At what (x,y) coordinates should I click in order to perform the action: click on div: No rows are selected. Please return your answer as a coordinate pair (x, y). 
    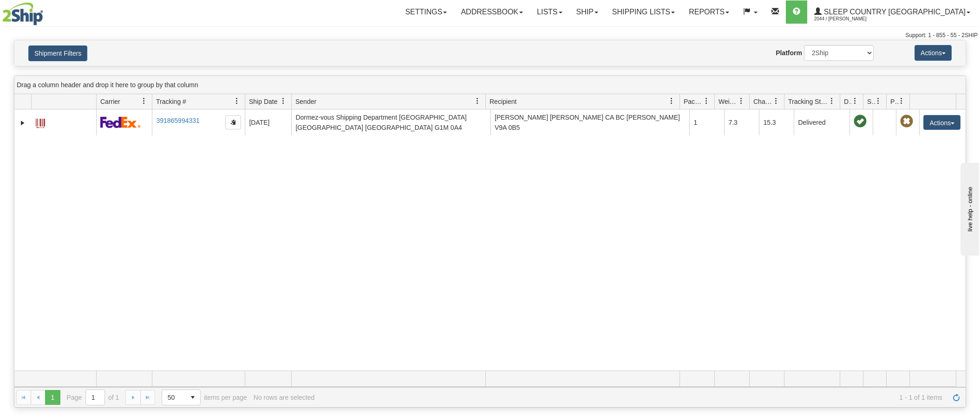
    Looking at the image, I should click on (284, 398).